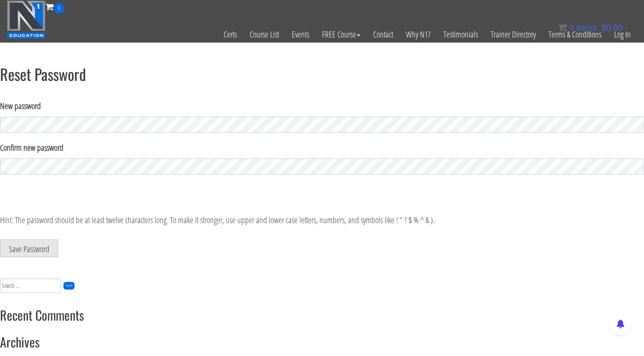 This screenshot has height=356, width=644. Describe the element at coordinates (383, 35) in the screenshot. I see `a: Contact` at that location.